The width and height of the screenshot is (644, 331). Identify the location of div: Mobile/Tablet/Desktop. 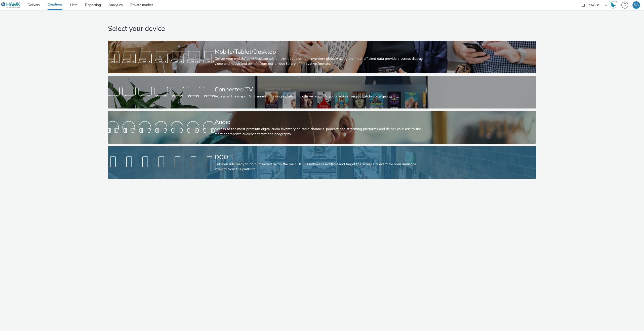
(321, 52).